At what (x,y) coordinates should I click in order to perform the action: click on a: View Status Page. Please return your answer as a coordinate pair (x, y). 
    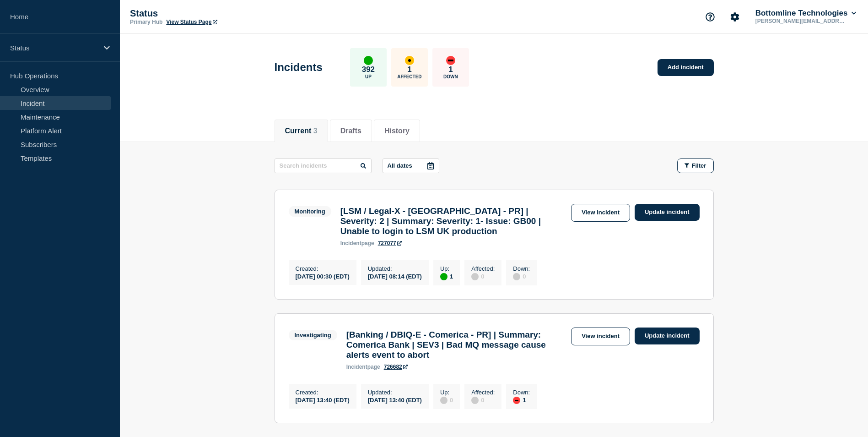
    Looking at the image, I should click on (191, 22).